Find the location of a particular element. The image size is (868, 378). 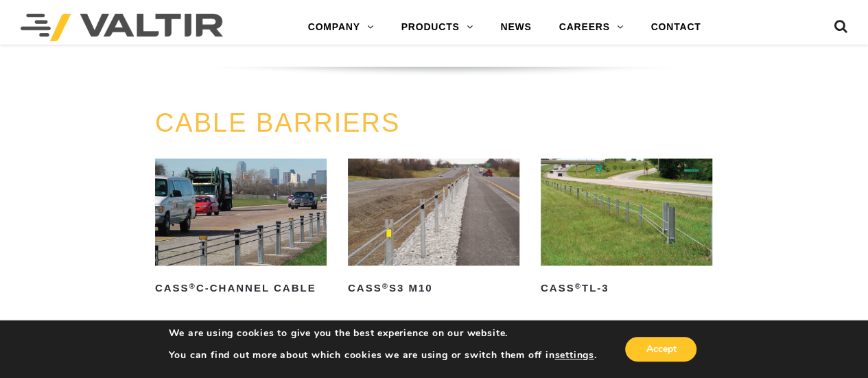

a: CASS®TL-3 is located at coordinates (627, 229).